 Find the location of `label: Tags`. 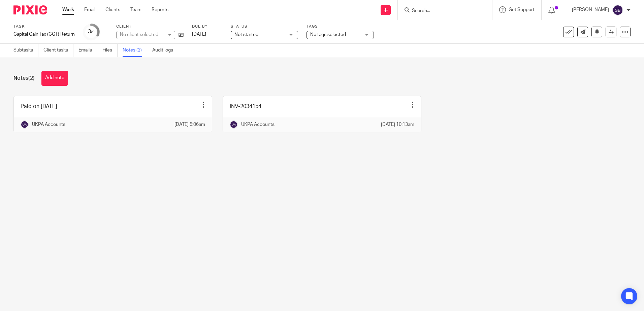

label: Tags is located at coordinates (340, 26).